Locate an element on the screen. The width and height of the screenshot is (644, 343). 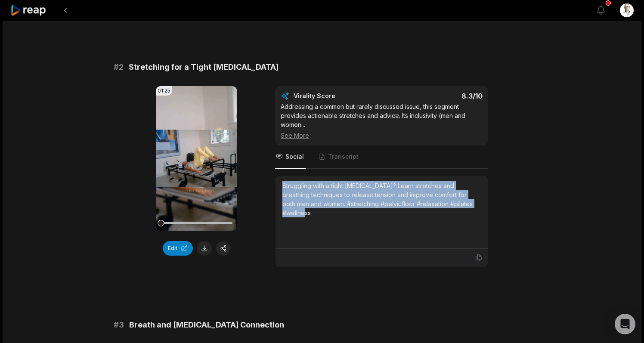
nav: Tabs is located at coordinates (381, 157).